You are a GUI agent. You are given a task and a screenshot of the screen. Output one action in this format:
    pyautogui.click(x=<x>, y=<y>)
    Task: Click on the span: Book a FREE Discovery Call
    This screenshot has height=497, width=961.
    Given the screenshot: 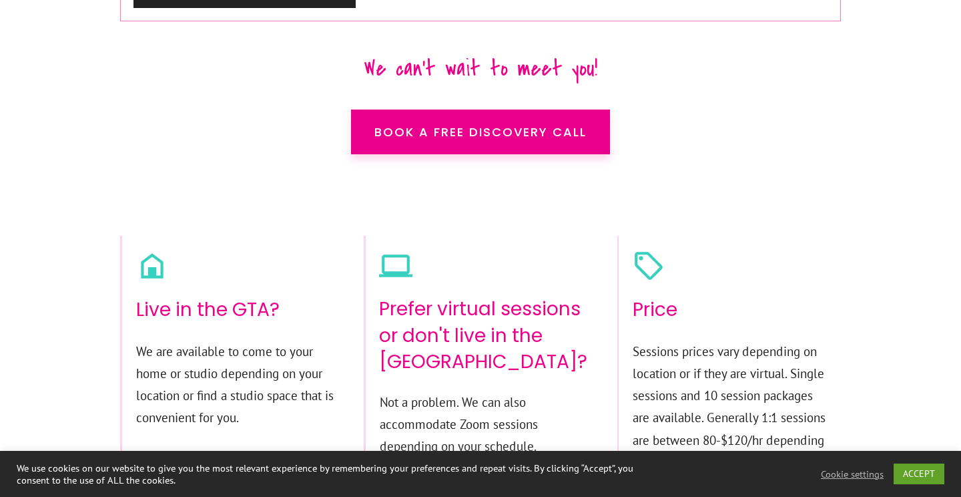 What is the action you would take?
    pyautogui.click(x=480, y=131)
    